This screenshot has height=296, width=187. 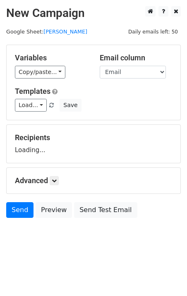 What do you see at coordinates (33, 91) in the screenshot?
I see `a: Templates` at bounding box center [33, 91].